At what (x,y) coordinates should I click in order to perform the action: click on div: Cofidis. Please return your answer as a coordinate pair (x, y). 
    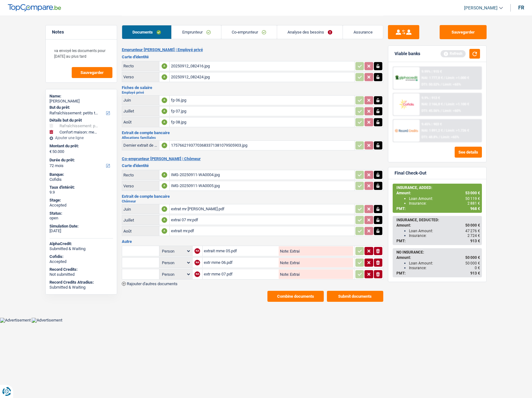
    Looking at the image, I should click on (81, 180).